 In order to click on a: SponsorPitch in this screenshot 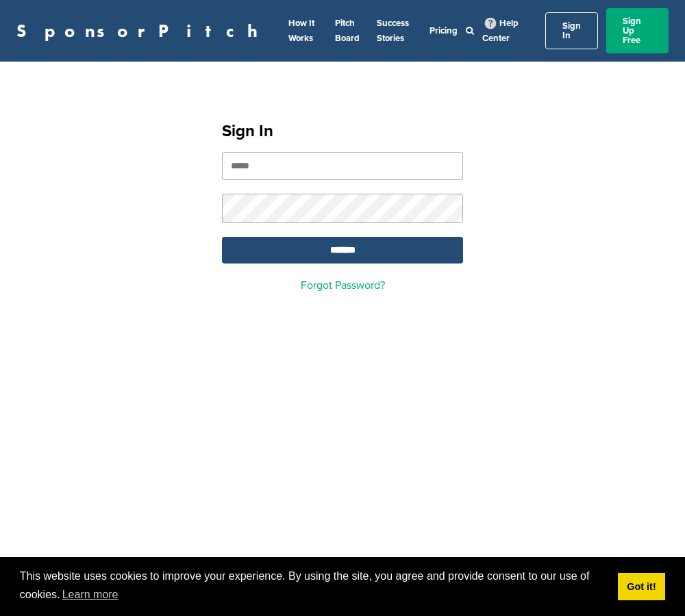, I will do `click(141, 31)`.